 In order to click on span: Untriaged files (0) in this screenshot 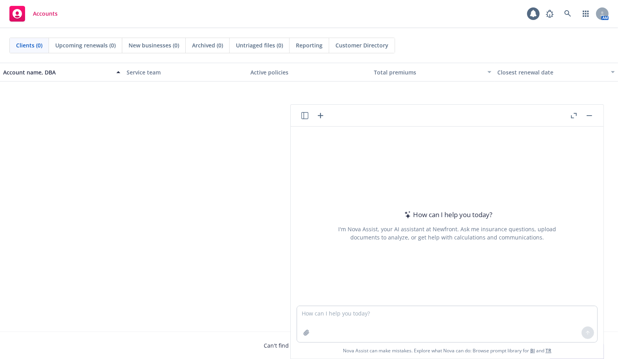, I will do `click(260, 45)`.